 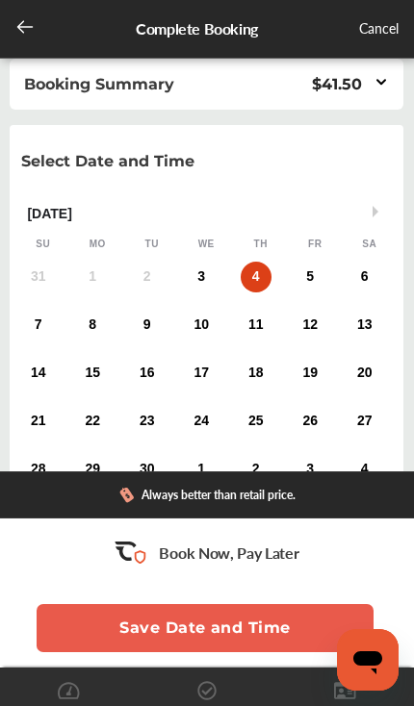 I want to click on div: We, so click(x=206, y=244).